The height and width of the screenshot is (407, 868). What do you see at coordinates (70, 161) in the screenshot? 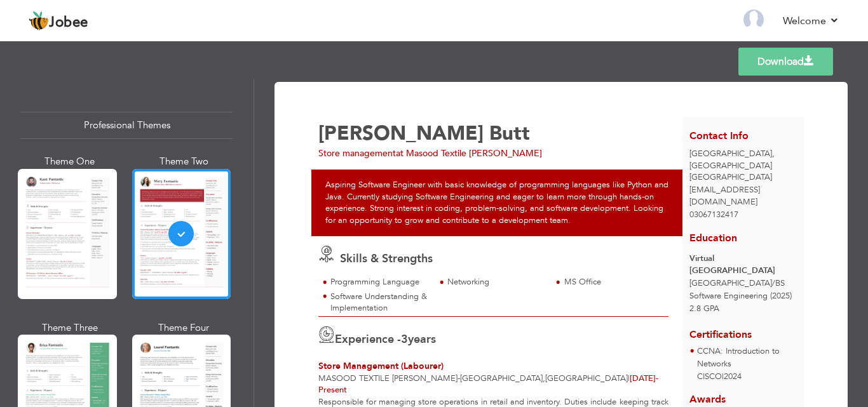
I see `div: Theme One` at bounding box center [70, 161].